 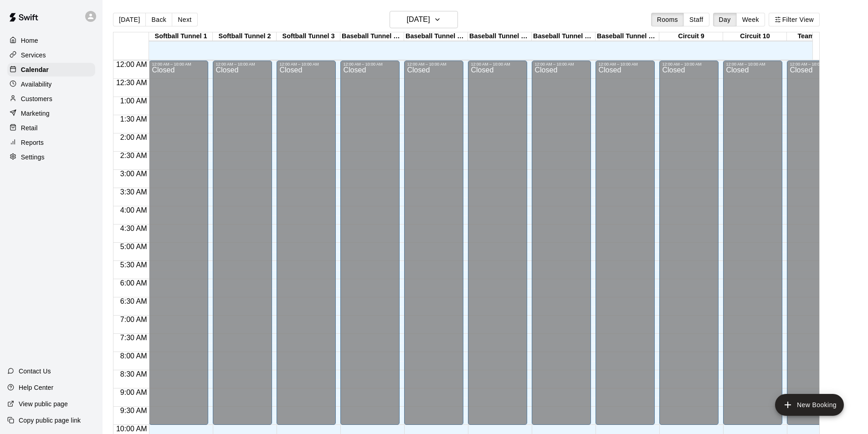 What do you see at coordinates (133, 374) in the screenshot?
I see `span: 8:30 AM` at bounding box center [133, 374].